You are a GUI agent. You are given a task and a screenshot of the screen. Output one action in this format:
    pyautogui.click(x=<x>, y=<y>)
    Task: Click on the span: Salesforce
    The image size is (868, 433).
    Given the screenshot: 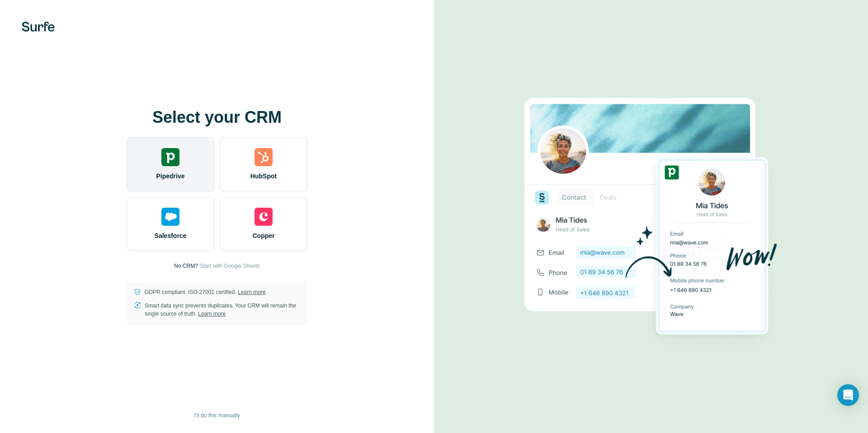 What is the action you would take?
    pyautogui.click(x=171, y=236)
    